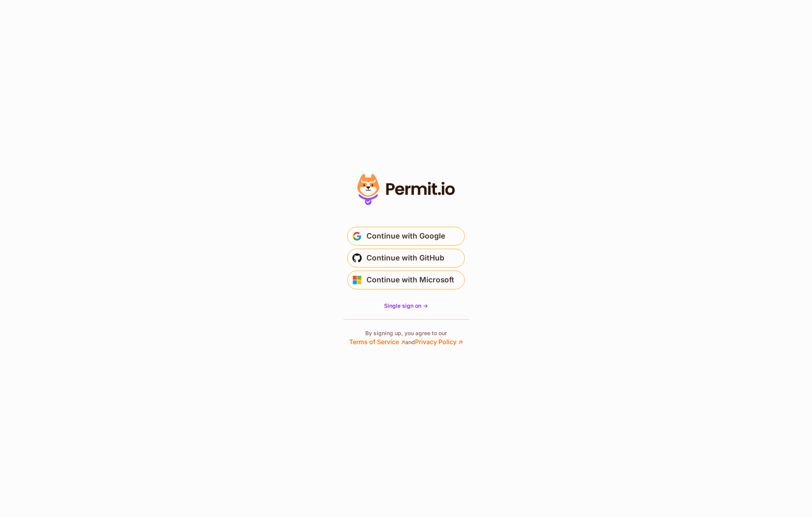 This screenshot has height=517, width=812. What do you see at coordinates (406, 236) in the screenshot?
I see `button: Continue with Google` at bounding box center [406, 236].